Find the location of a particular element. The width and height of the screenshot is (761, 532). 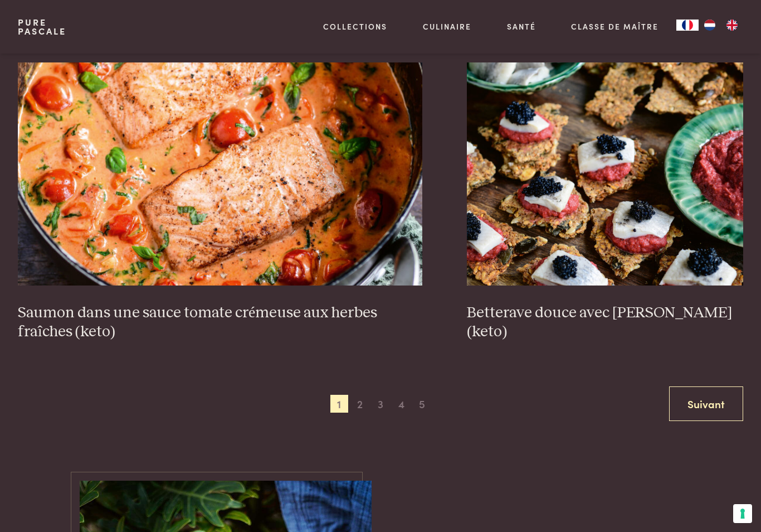

a: PurePascale is located at coordinates (42, 27).